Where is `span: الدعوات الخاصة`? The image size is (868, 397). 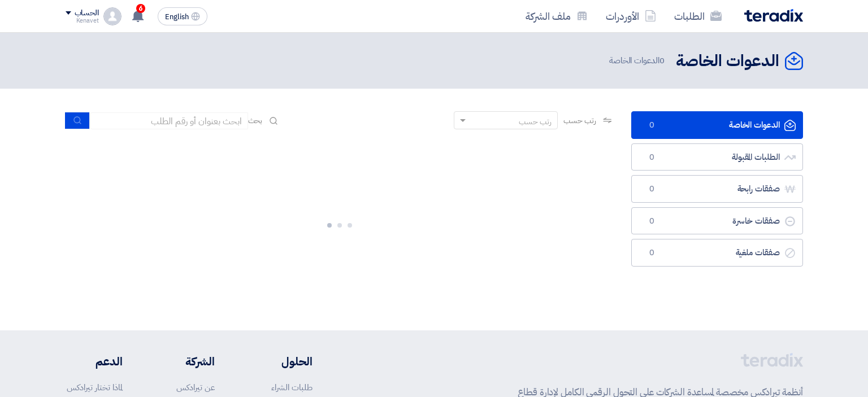 span: الدعوات الخاصة is located at coordinates (638, 60).